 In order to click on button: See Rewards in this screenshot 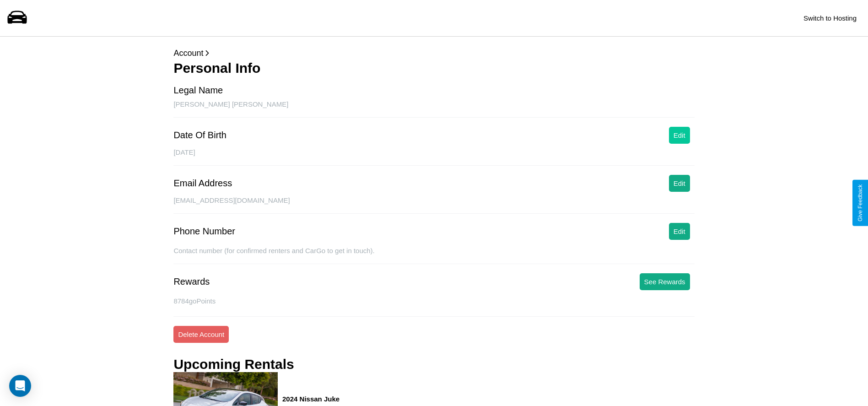, I will do `click(665, 282)`.